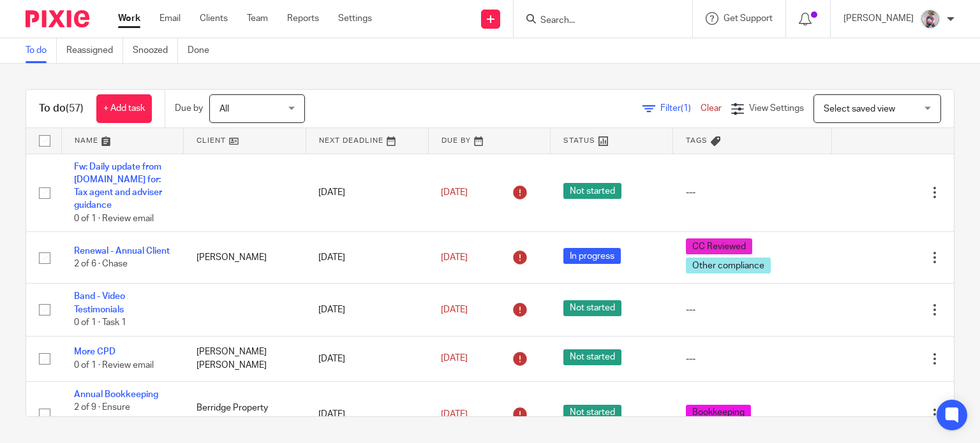  What do you see at coordinates (592, 256) in the screenshot?
I see `span: In progress` at bounding box center [592, 256].